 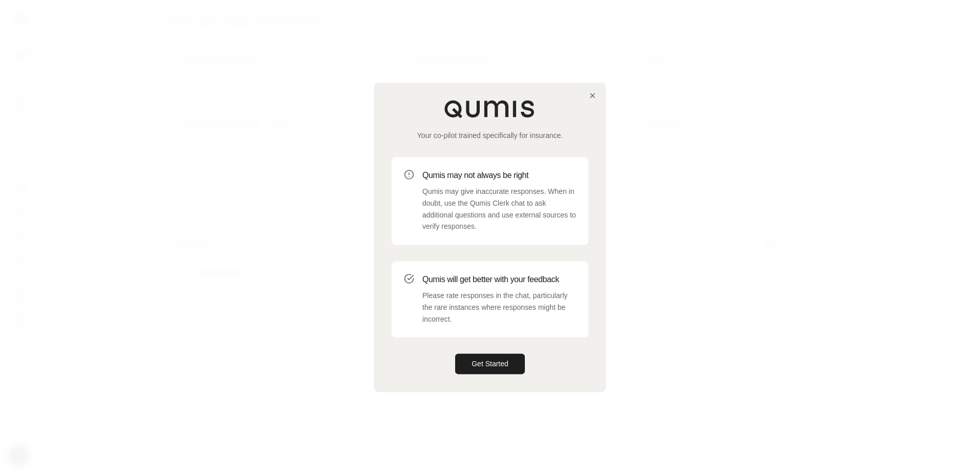 I want to click on p: Qumis may give inaccurate responses. When in doubt, use the Qumis Clerk chat to ask additional qu..., so click(x=499, y=209).